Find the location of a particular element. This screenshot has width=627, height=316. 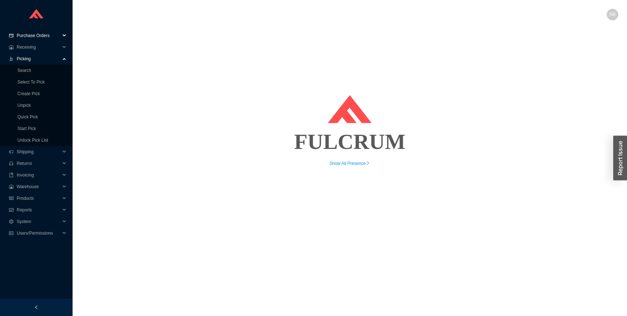

span: credit-card is located at coordinates (11, 36).